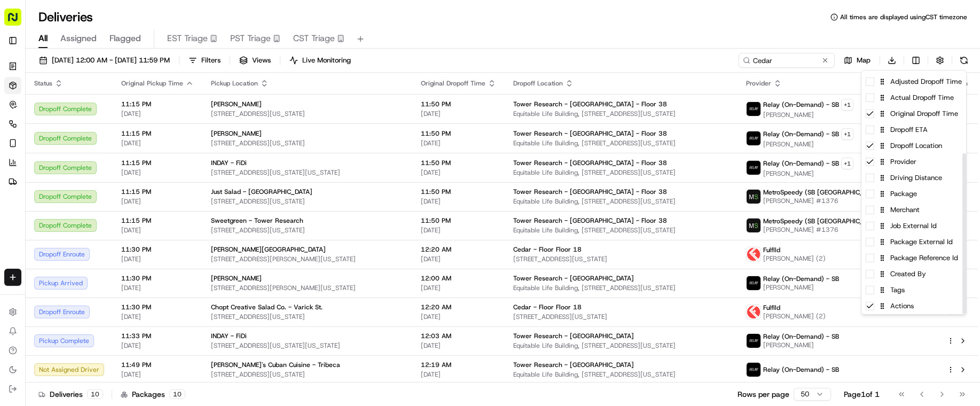 The height and width of the screenshot is (406, 980). What do you see at coordinates (914, 98) in the screenshot?
I see `div: Actual Dropoff Time` at bounding box center [914, 98].